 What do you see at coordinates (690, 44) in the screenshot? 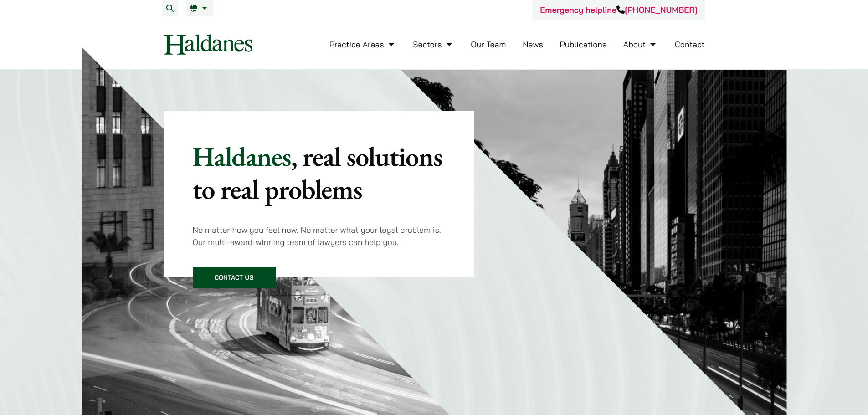
I see `a: Contact` at bounding box center [690, 44].